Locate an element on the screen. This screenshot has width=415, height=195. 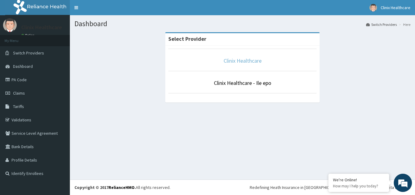
div: We're Online! is located at coordinates (359, 180).